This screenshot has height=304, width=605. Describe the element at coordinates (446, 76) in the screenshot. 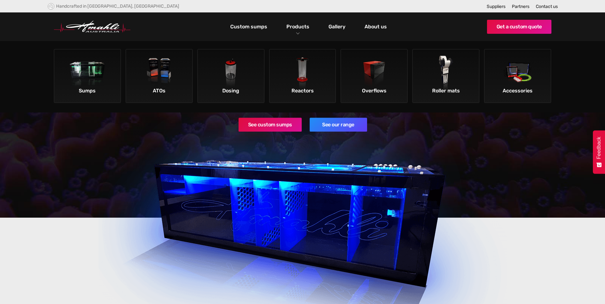

I see `a: Roller matsRoller mats` at that location.